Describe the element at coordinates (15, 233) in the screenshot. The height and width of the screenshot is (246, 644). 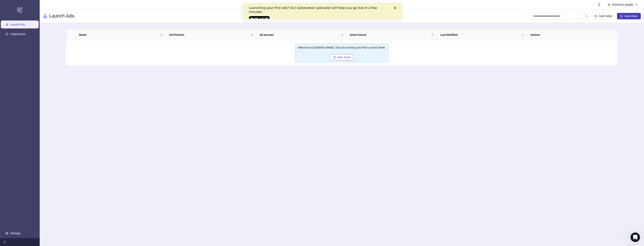
I see `a: Settings` at that location.